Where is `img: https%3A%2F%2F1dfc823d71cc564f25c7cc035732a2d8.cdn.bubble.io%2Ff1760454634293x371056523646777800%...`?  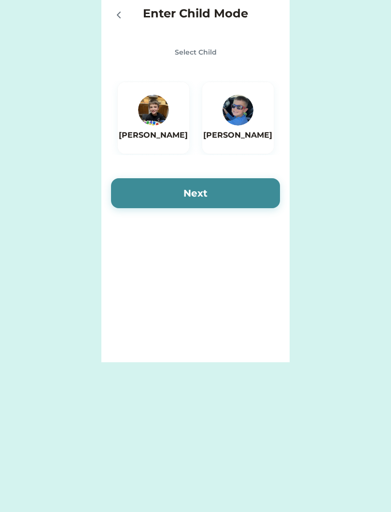
img: https%3A%2F%2F1dfc823d71cc564f25c7cc035732a2d8.cdn.bubble.io%2Ff1760454634293x371056523646777800%... is located at coordinates (153, 110).